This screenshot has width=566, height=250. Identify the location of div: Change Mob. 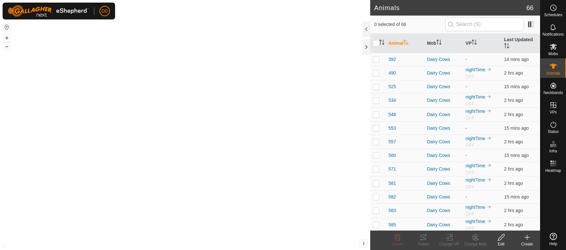
(475, 244).